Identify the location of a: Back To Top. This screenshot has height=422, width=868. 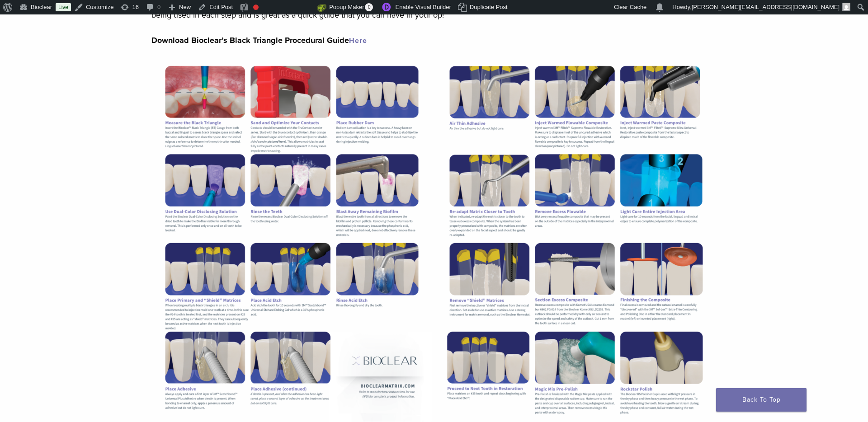
(761, 400).